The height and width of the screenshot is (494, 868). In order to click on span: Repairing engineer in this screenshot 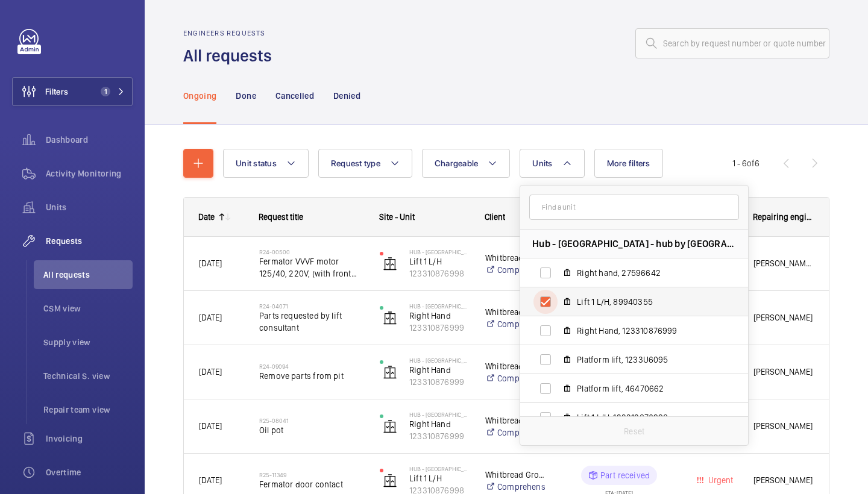, I will do `click(783, 217)`.